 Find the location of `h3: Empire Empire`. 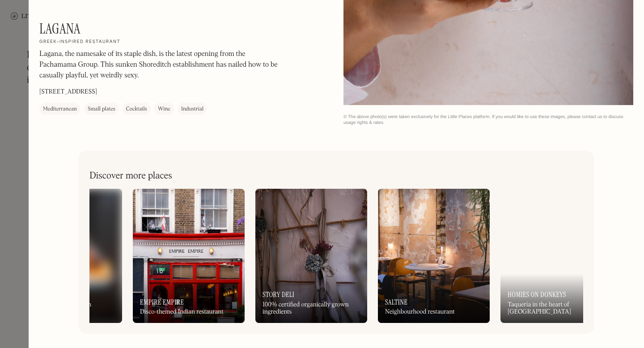

h3: Empire Empire is located at coordinates (162, 302).